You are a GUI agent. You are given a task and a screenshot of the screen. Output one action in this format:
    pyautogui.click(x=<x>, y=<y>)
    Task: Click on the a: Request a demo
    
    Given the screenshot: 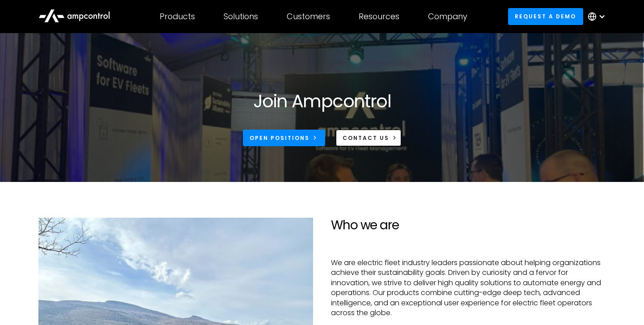 What is the action you would take?
    pyautogui.click(x=545, y=16)
    